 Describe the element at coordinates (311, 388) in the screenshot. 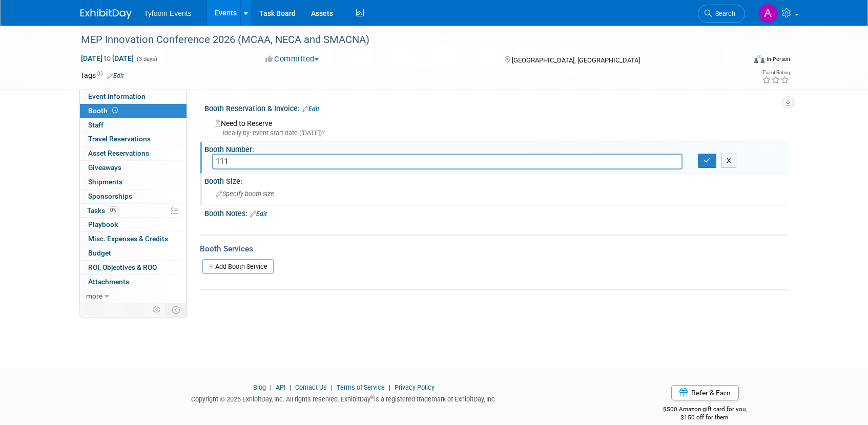

I see `a: Contact Us` at that location.